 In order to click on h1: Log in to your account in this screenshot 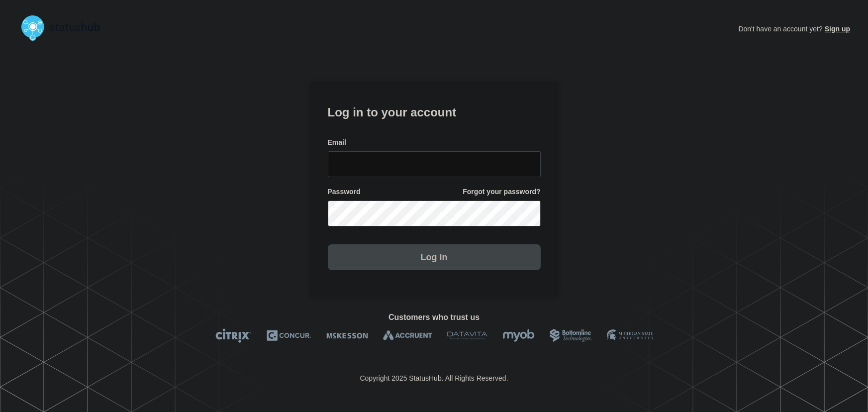, I will do `click(434, 110)`.